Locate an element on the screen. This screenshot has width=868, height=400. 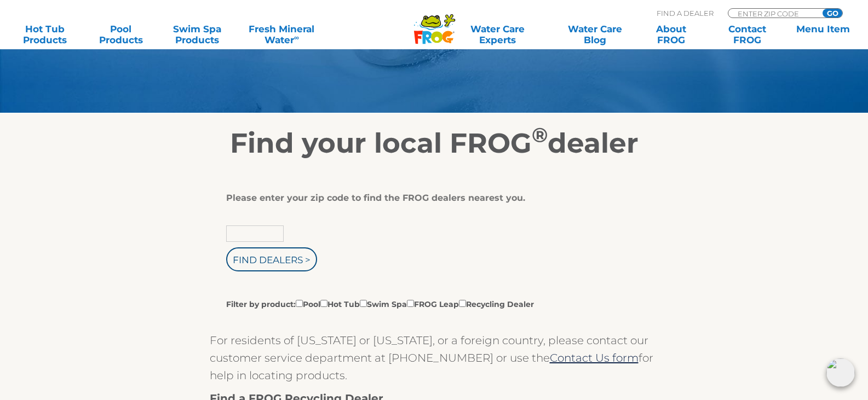
h2: Find your local FROG dealer is located at coordinates (434, 143).